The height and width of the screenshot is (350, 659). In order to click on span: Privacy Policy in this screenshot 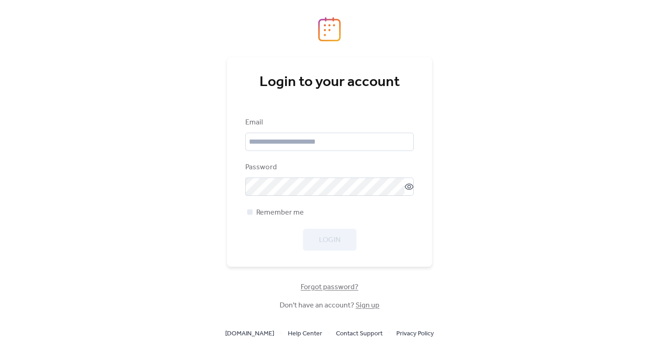, I will do `click(415, 334)`.